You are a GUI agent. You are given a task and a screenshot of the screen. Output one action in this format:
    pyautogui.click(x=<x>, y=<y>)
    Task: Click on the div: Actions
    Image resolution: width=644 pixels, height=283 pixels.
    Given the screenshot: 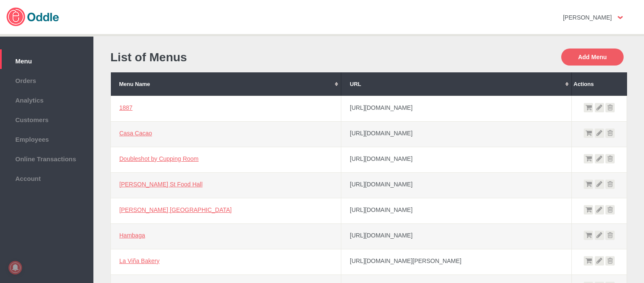 What is the action you would take?
    pyautogui.click(x=599, y=84)
    